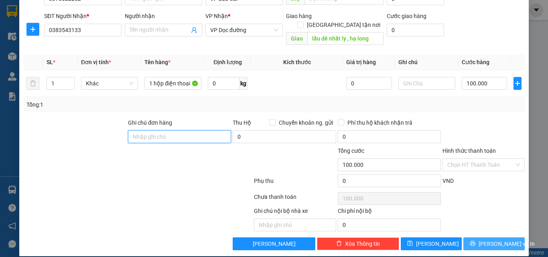  What do you see at coordinates (475, 62) in the screenshot?
I see `span: Cước hàng` at bounding box center [475, 62].